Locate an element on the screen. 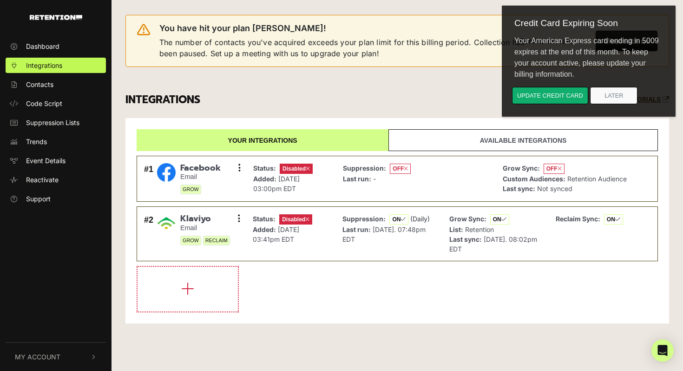 The width and height of the screenshot is (683, 371). a: Event Details is located at coordinates (56, 160).